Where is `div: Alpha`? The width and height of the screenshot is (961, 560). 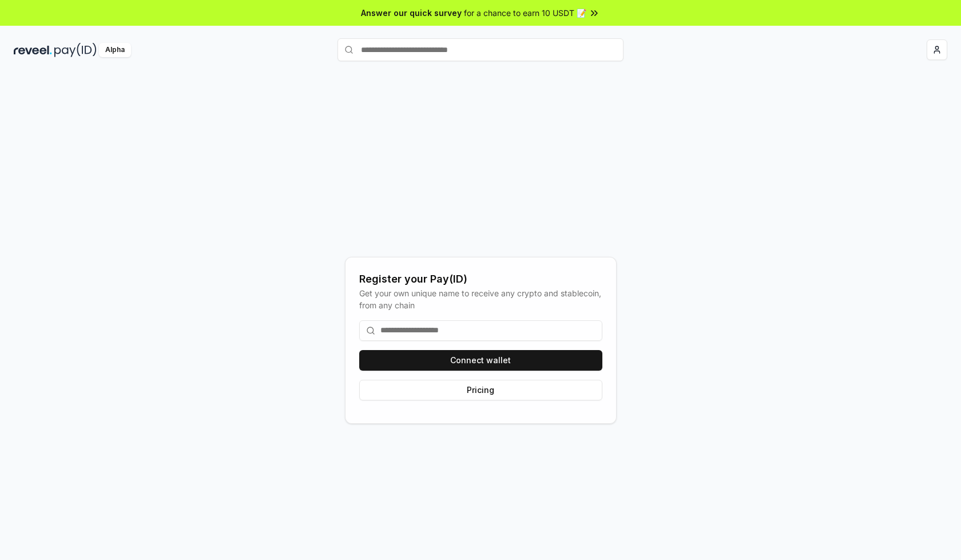
div: Alpha is located at coordinates (115, 50).